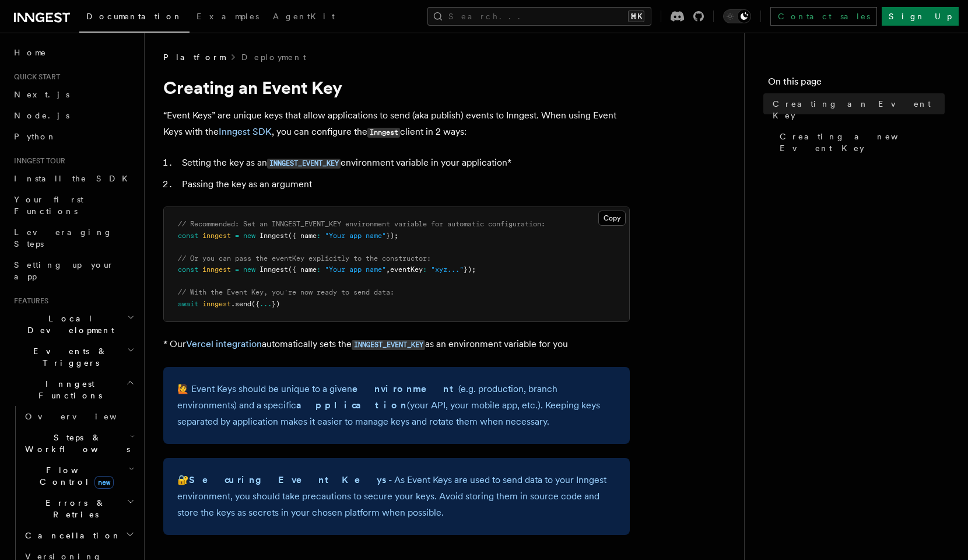 The image size is (968, 560). I want to click on span: Flow Control, so click(74, 475).